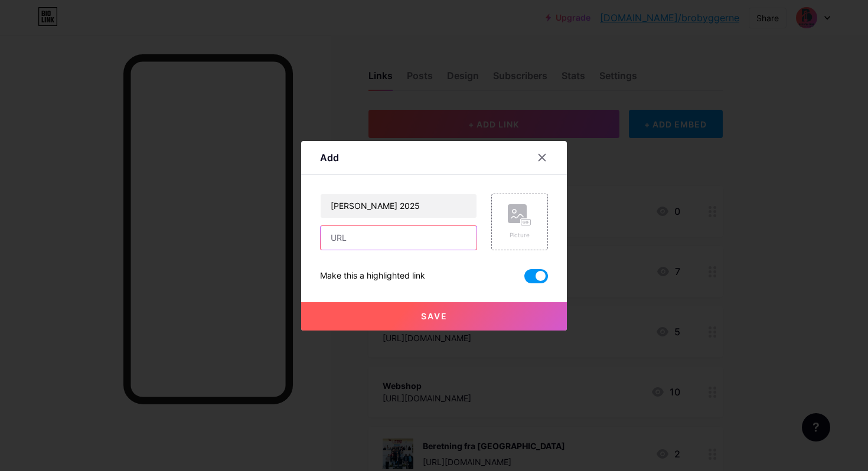  What do you see at coordinates (398, 206) in the screenshot?
I see `input: Title` at bounding box center [398, 206].